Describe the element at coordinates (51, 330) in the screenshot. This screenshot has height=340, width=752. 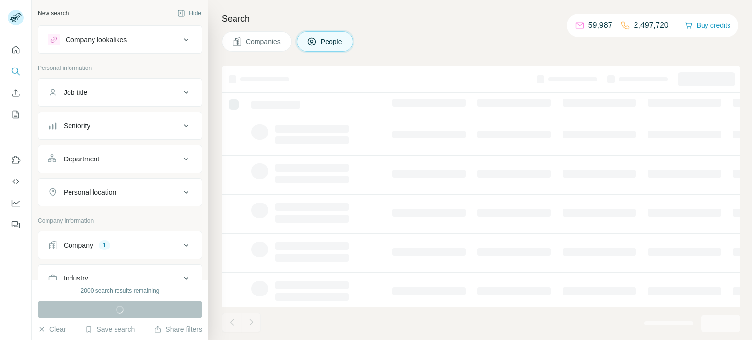
I see `button: Clear` at that location.